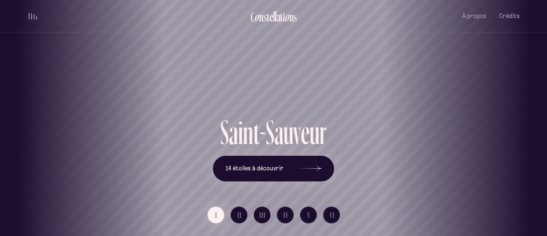 Image resolution: width=547 pixels, height=236 pixels. Describe the element at coordinates (285, 215) in the screenshot. I see `button: IV` at that location.